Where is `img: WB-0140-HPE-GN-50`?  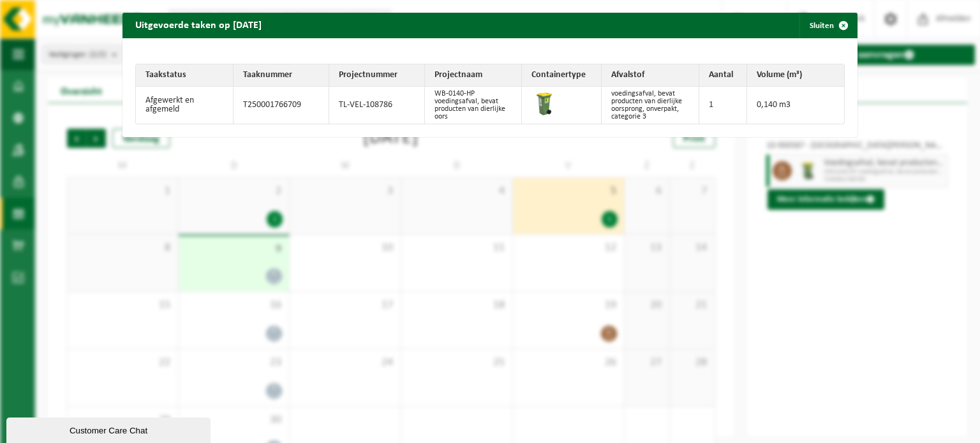 img: WB-0140-HPE-GN-50 is located at coordinates (545, 104).